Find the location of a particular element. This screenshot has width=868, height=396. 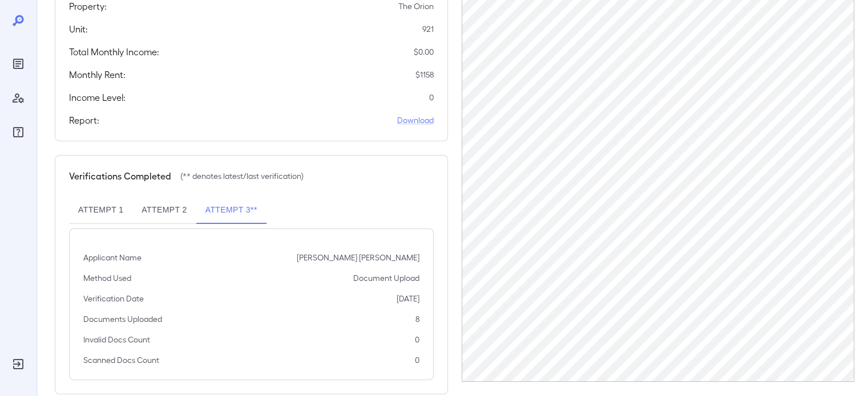

div: Log Out is located at coordinates (19, 364).